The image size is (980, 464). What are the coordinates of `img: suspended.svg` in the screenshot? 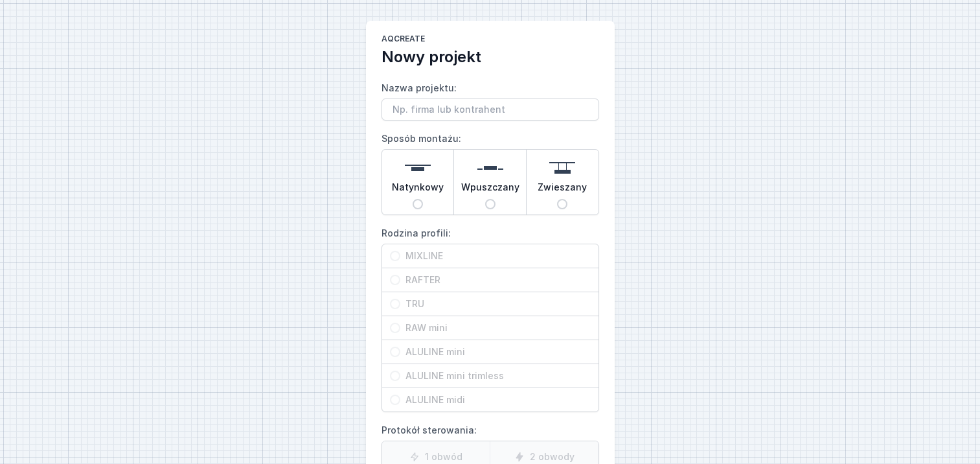 It's located at (562, 168).